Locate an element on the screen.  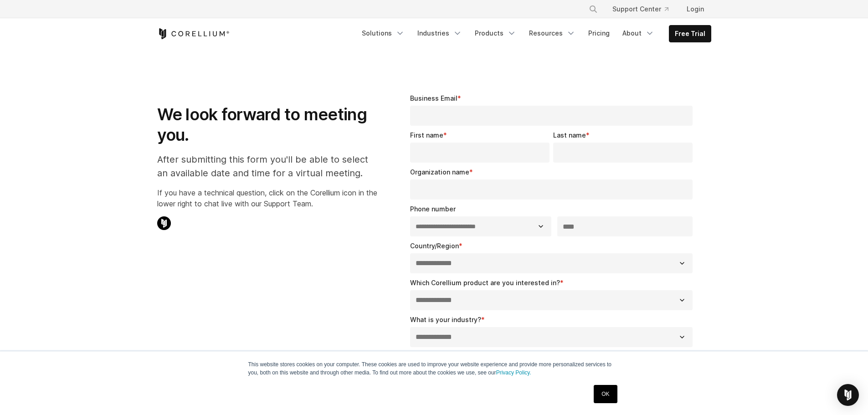
a: Products is located at coordinates (495, 34).